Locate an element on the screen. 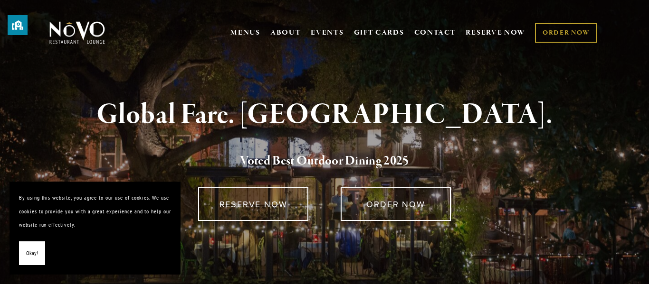 The height and width of the screenshot is (284, 649). a: CONTACT is located at coordinates (435, 33).